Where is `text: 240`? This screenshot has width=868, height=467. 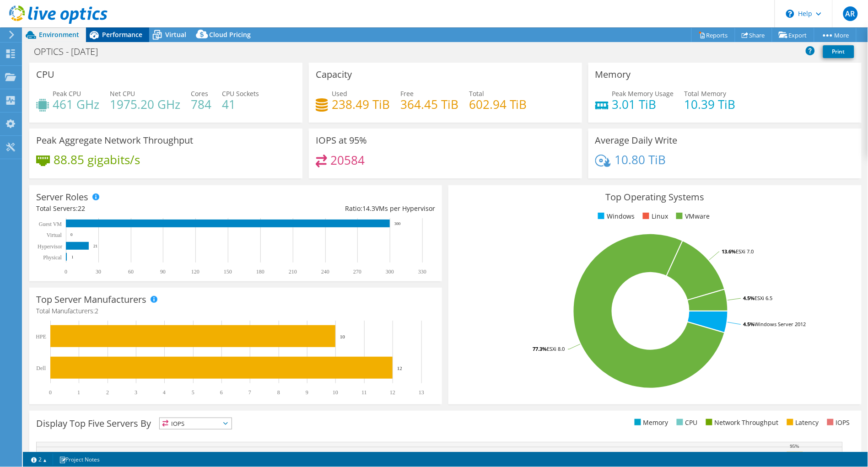 text: 240 is located at coordinates (326, 272).